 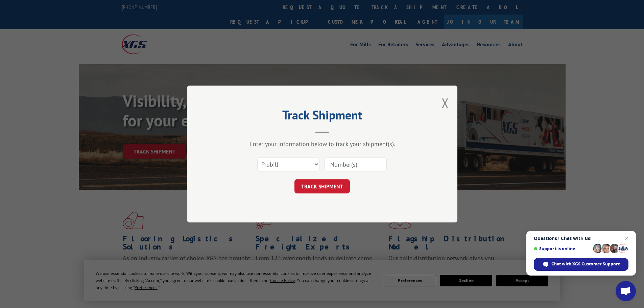 I want to click on input: Number(s), so click(x=356, y=164).